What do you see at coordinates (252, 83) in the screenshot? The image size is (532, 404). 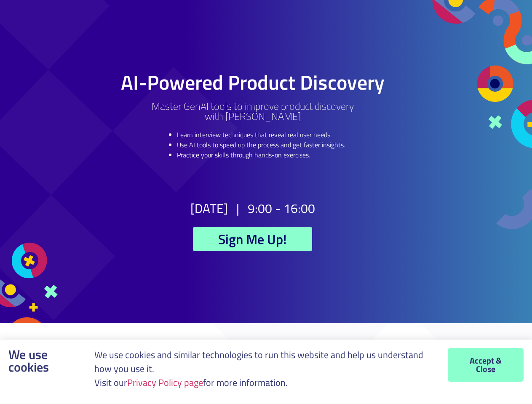 I see `h1: AI-Powered Product Discovery` at bounding box center [252, 83].